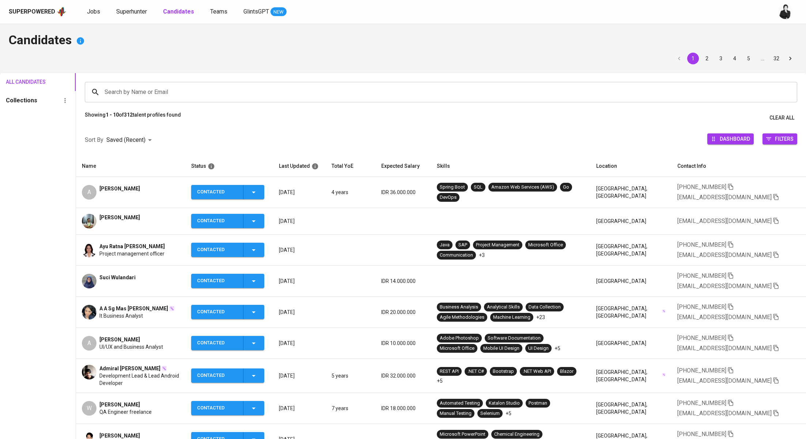 This screenshot has width=806, height=439. I want to click on nav: pagination navigation, so click(735, 58).